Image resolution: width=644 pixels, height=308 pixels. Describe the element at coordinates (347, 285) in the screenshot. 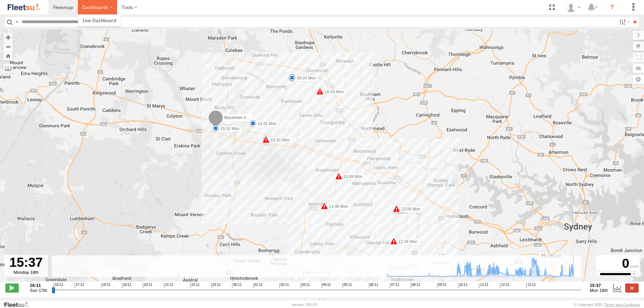

I see `span: 05:11` at that location.